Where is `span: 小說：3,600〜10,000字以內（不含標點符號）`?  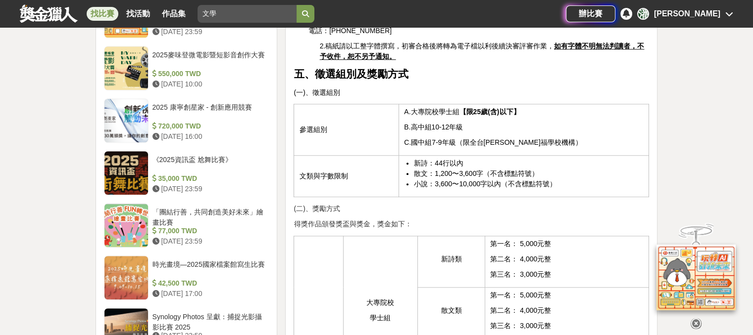
span: 小說：3,600〜10,000字以內（不含標點符號） is located at coordinates (485, 184).